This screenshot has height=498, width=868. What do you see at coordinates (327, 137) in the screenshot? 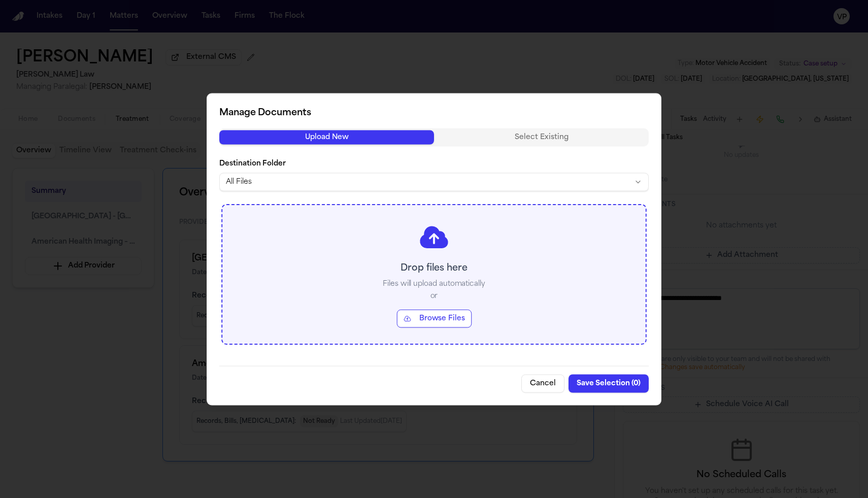
I see `button: Upload New` at bounding box center [327, 137].